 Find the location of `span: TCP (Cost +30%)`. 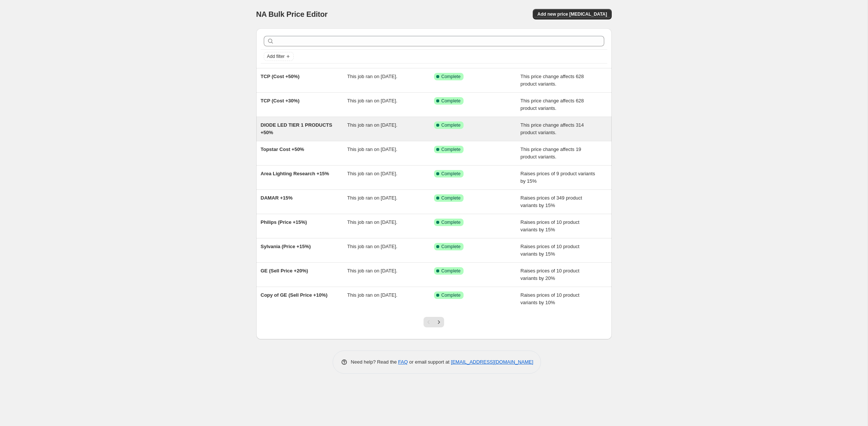

span: TCP (Cost +30%) is located at coordinates (280, 101).